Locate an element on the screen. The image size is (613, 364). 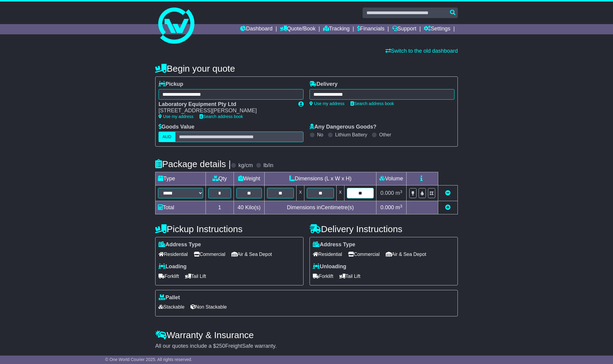
a: Tracking is located at coordinates (336, 29).